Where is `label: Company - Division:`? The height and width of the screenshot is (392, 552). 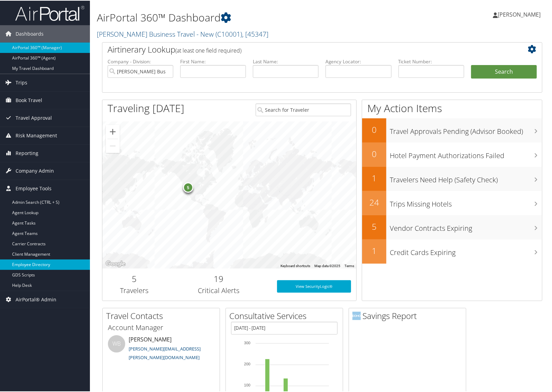
label: Company - Division: is located at coordinates (140, 61).